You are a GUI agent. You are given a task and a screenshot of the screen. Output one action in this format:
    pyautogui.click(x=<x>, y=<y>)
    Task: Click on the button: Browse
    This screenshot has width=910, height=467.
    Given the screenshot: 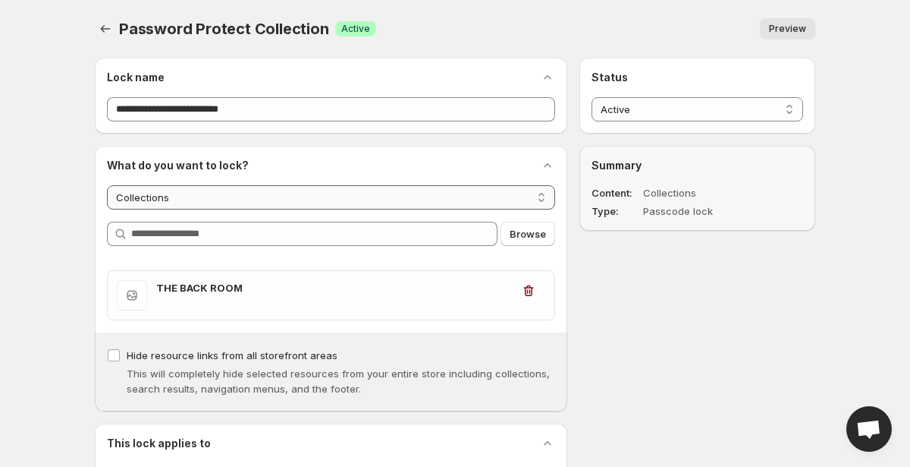 What is the action you would take?
    pyautogui.click(x=528, y=234)
    